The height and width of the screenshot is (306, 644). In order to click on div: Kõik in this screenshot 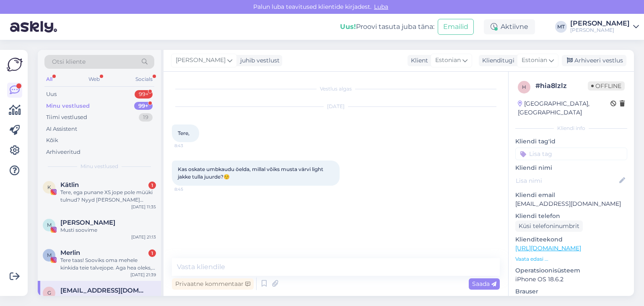, I will do `click(52, 141)`.